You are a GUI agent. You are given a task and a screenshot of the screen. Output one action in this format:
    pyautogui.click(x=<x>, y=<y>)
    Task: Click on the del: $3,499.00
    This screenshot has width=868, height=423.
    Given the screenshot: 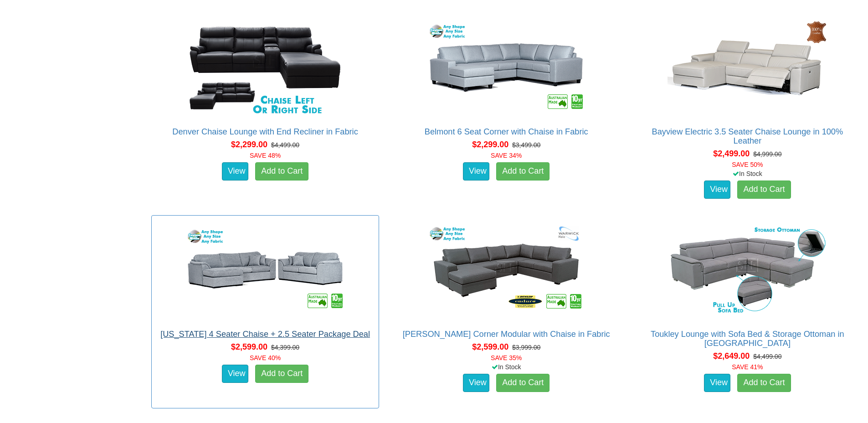 What is the action you would take?
    pyautogui.click(x=526, y=145)
    